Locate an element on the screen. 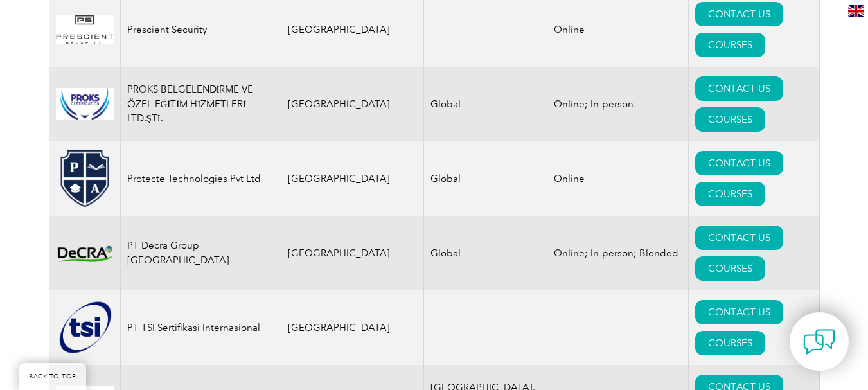 The image size is (868, 390). img: dc893a2c-6891-ef11-8a6a-00224893fac3-logo.png is located at coordinates (85, 327).